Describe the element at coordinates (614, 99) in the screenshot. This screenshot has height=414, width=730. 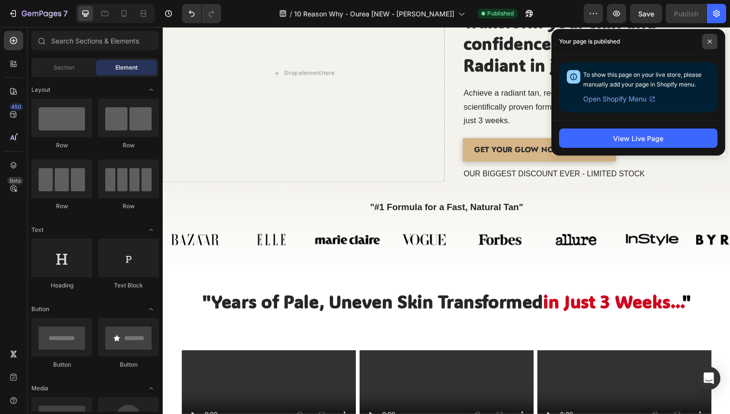
I see `span: Open Shopify Menu` at that location.